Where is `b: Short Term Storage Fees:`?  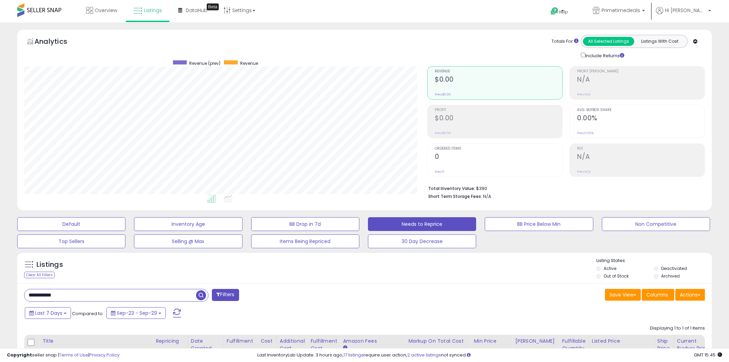
b: Short Term Storage Fees: is located at coordinates (455, 196).